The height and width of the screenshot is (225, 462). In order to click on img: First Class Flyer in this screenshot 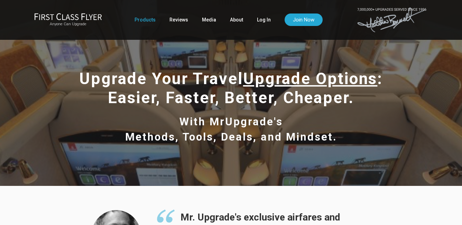, I will do `click(68, 16)`.